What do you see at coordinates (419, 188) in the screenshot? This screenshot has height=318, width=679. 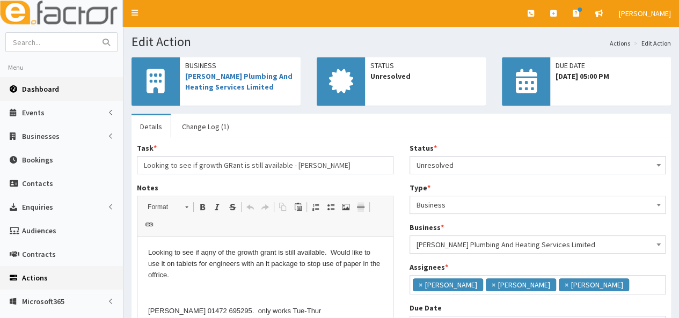 I see `label: Type` at bounding box center [419, 188].